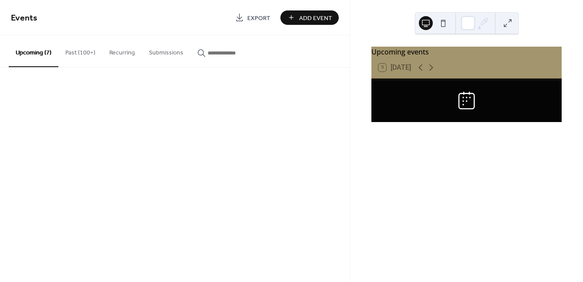 This screenshot has width=583, height=282. Describe the element at coordinates (166, 50) in the screenshot. I see `button: Submissions` at that location.